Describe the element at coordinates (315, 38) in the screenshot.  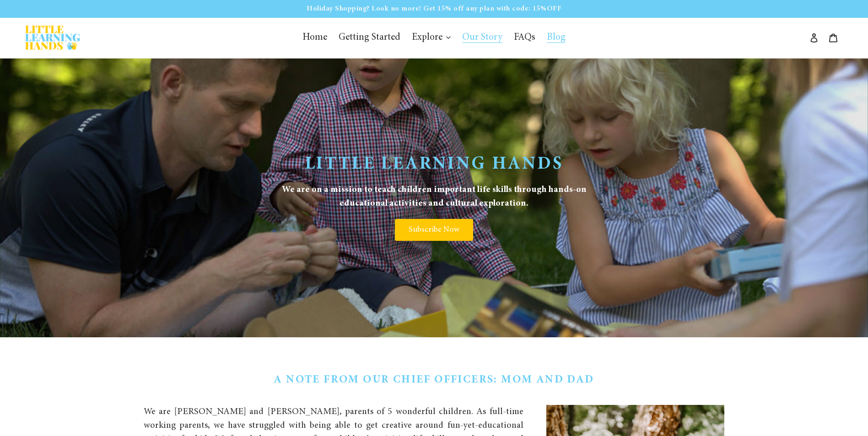
I see `a: Home` at that location.